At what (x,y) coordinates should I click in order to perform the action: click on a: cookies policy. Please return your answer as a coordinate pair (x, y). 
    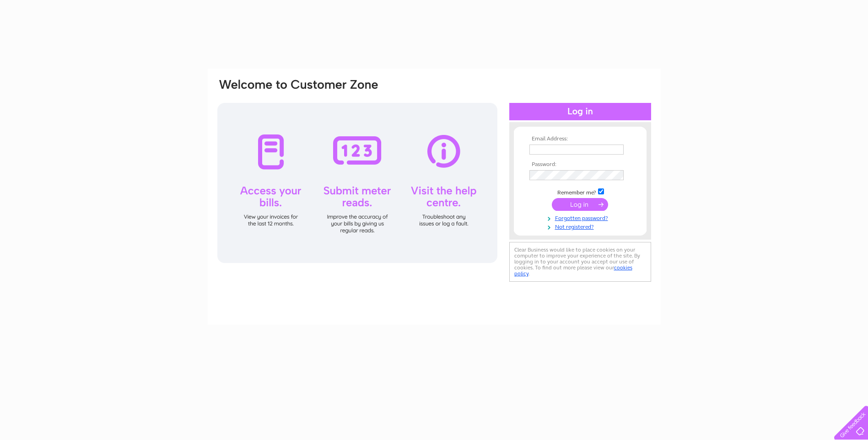
    Looking at the image, I should click on (573, 270).